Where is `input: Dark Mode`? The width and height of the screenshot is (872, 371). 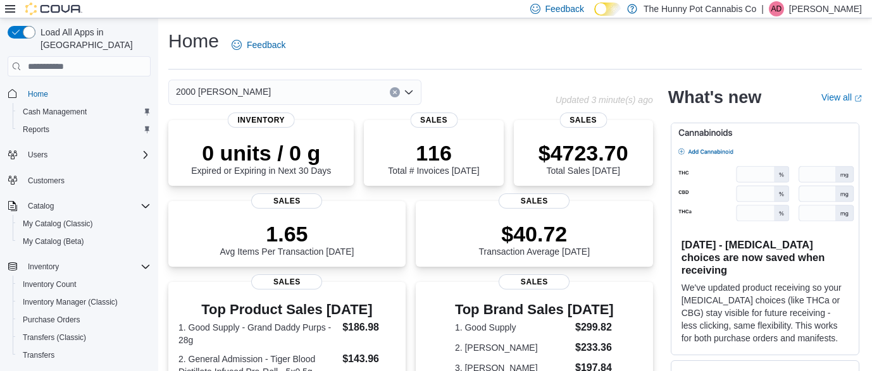
input: Dark Mode is located at coordinates (607, 9).